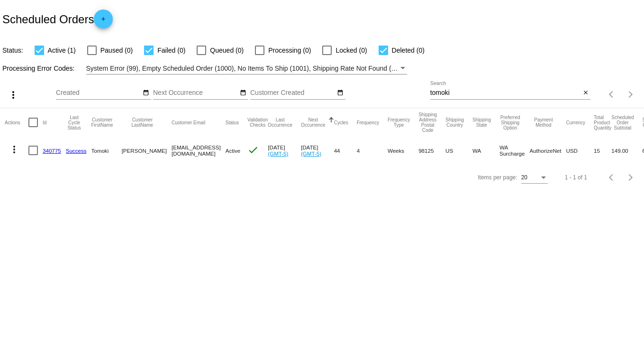  Describe the element at coordinates (280, 122) in the screenshot. I see `button: Change sorting for LastOccurrenceUtc` at that location.